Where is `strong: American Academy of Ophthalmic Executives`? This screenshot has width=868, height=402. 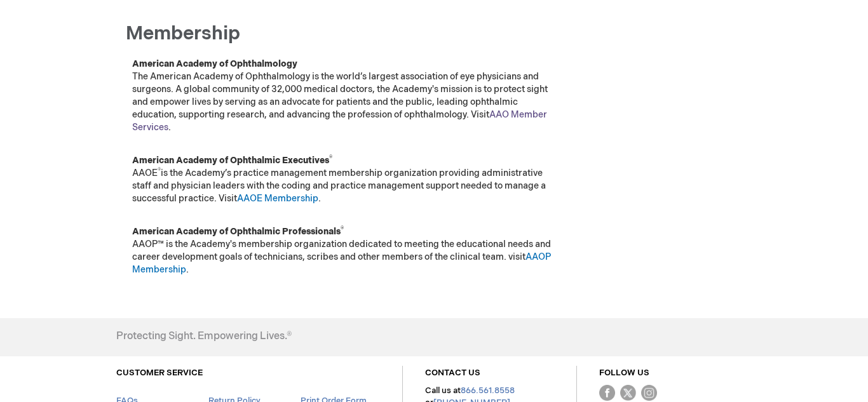 strong: American Academy of Ophthalmic Executives is located at coordinates (232, 160).